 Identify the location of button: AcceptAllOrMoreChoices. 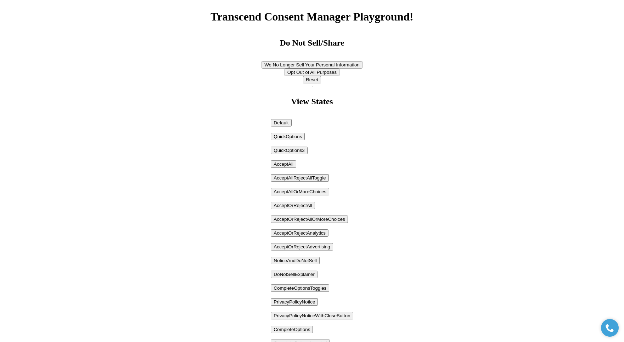
(300, 192).